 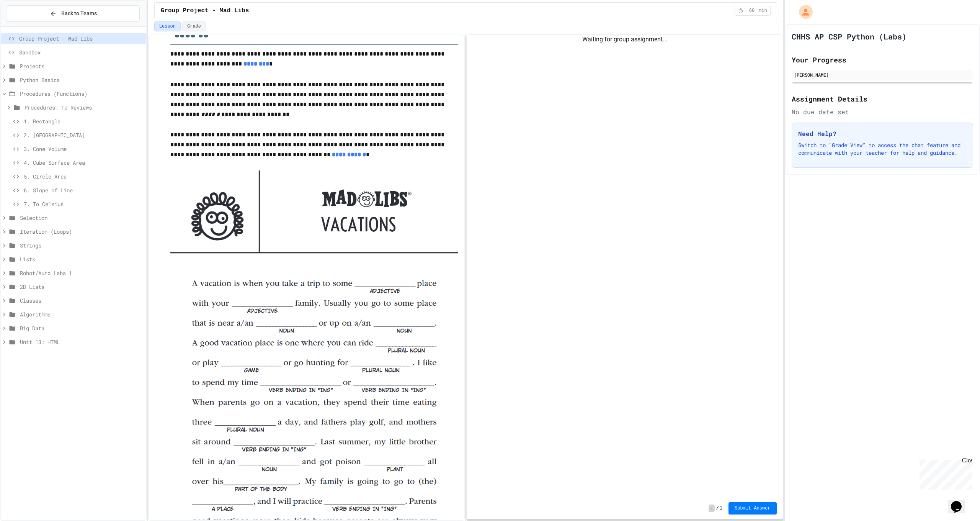 What do you see at coordinates (763, 11) in the screenshot?
I see `span: min` at bounding box center [763, 11].